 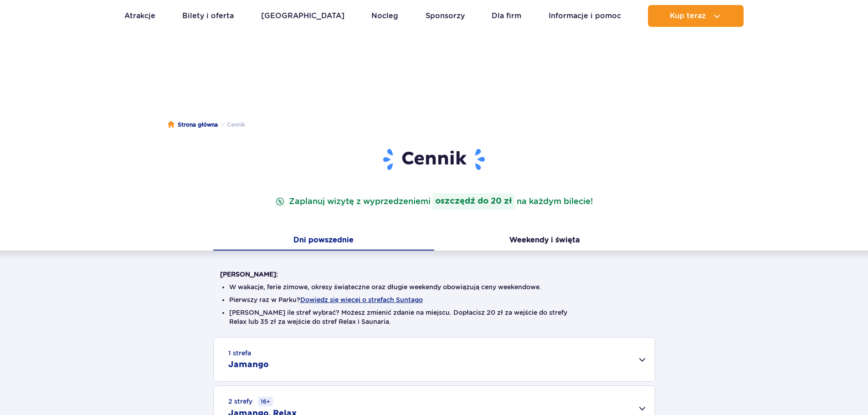 I want to click on span: Kup teraz, so click(x=687, y=16).